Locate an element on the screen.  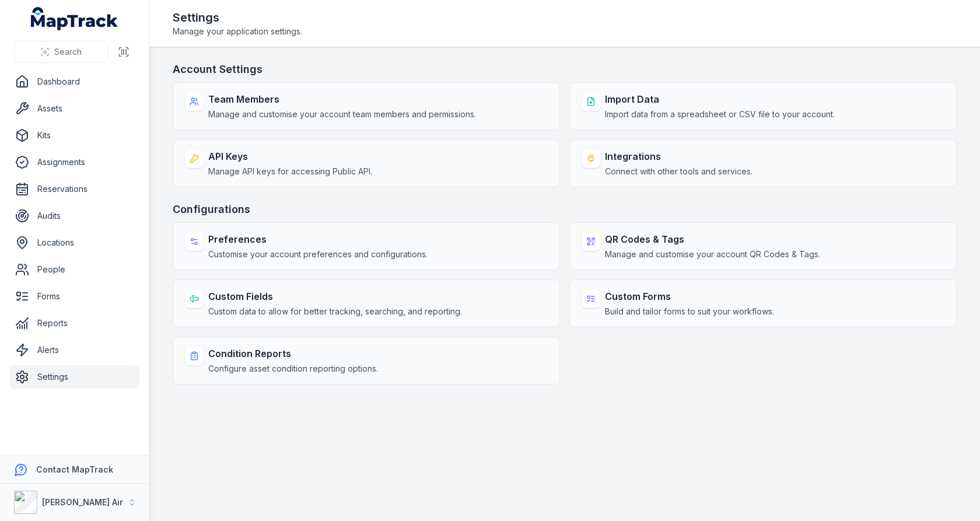
a: IntegrationsConnect with other tools and services. is located at coordinates (763, 164).